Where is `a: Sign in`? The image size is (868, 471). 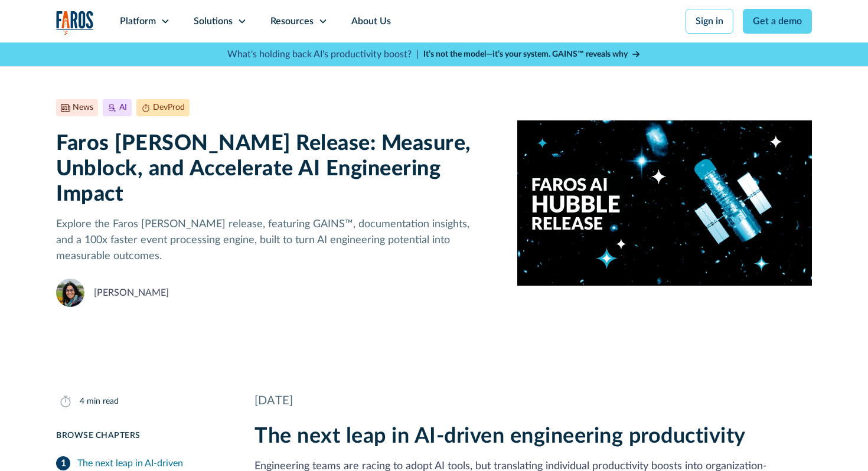 a: Sign in is located at coordinates (709, 21).